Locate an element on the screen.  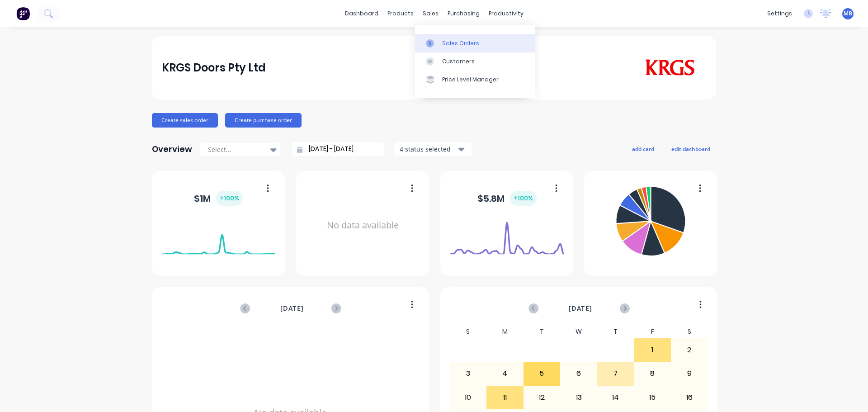
button: Create purchase order is located at coordinates (263, 120).